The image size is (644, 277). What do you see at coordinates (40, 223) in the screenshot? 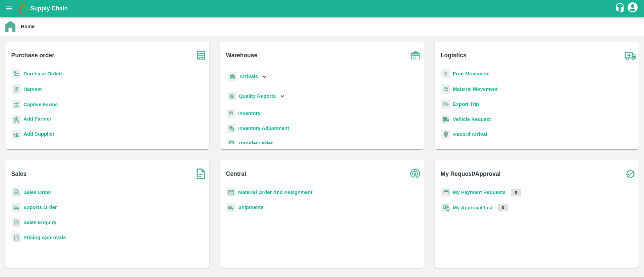
I see `a: Sales Enquiry` at bounding box center [40, 223].